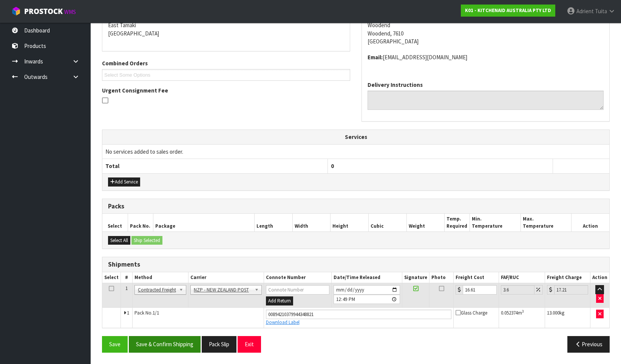  What do you see at coordinates (157, 290) in the screenshot?
I see `span: Contracted Freight` at bounding box center [157, 290].